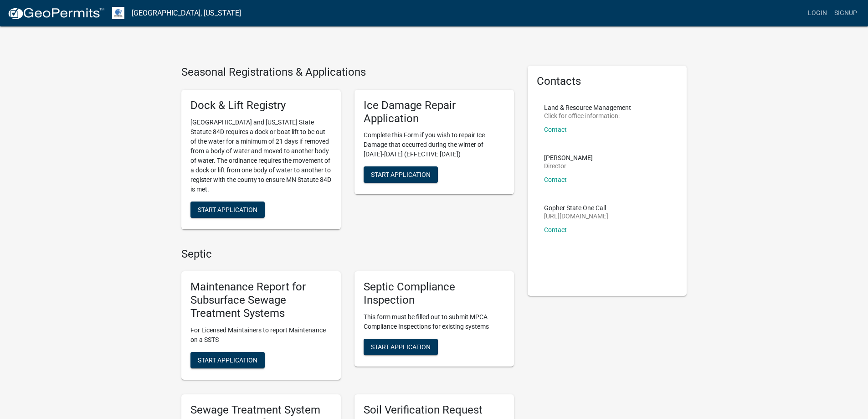  Describe the element at coordinates (568, 166) in the screenshot. I see `p: Director` at that location.